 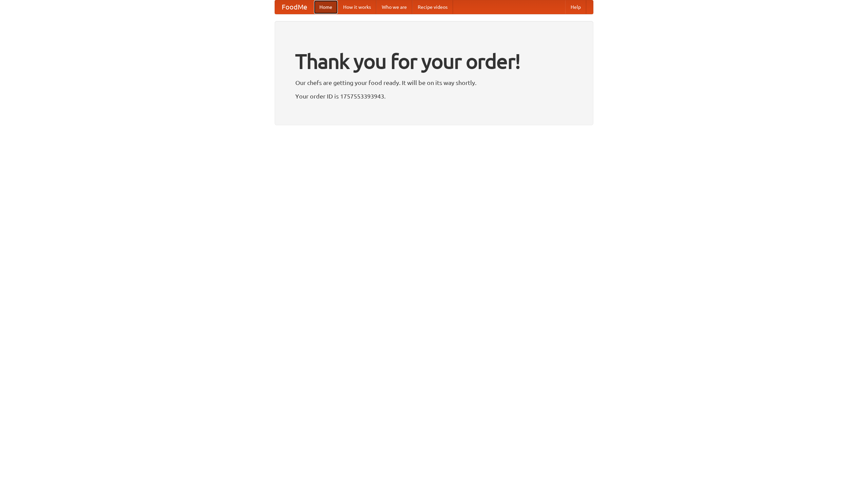 I want to click on p: Your order ID is 1757553393943., so click(x=434, y=96).